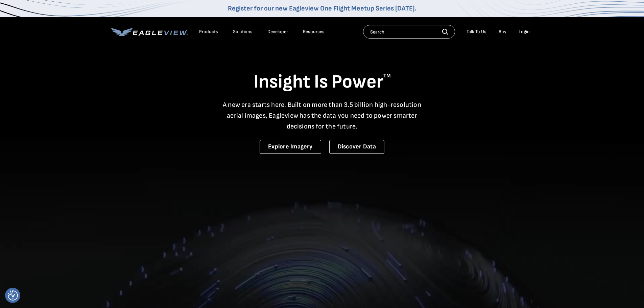 The image size is (644, 308). I want to click on a: Developer, so click(278, 32).